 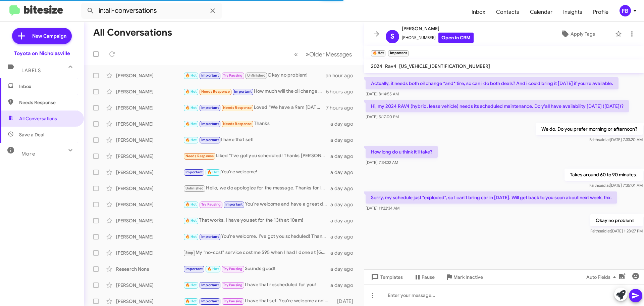 I want to click on span: S, so click(x=392, y=37).